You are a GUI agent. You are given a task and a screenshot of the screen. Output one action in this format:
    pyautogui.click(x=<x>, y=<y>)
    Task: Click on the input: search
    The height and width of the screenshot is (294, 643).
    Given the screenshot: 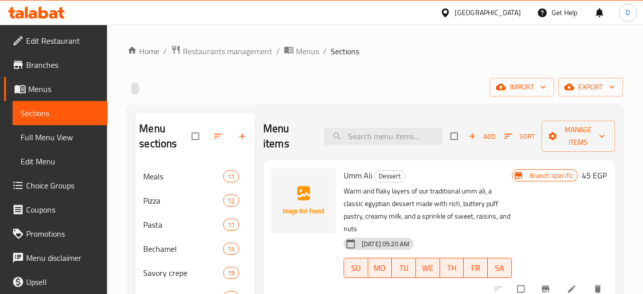 What is the action you would take?
    pyautogui.click(x=383, y=136)
    